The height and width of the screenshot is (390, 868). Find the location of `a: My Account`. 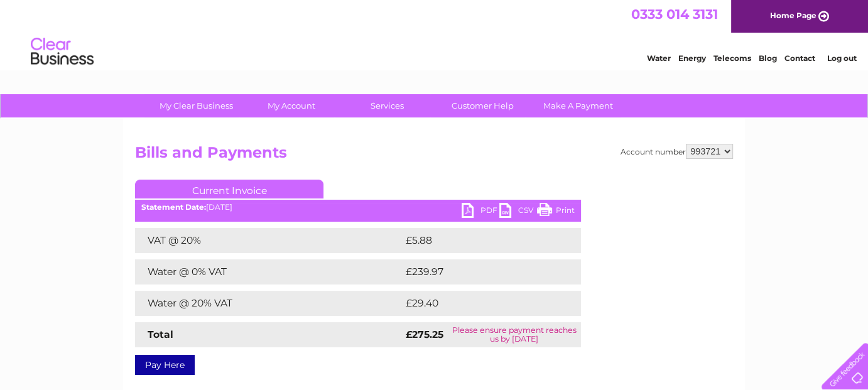

a: My Account is located at coordinates (292, 106).